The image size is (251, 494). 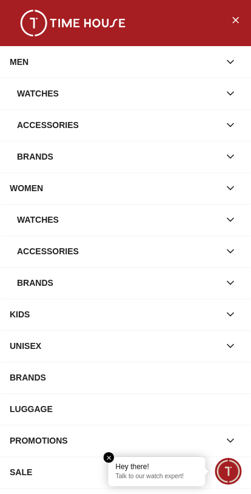 What do you see at coordinates (126, 378) in the screenshot?
I see `div: BRANDS` at bounding box center [126, 378].